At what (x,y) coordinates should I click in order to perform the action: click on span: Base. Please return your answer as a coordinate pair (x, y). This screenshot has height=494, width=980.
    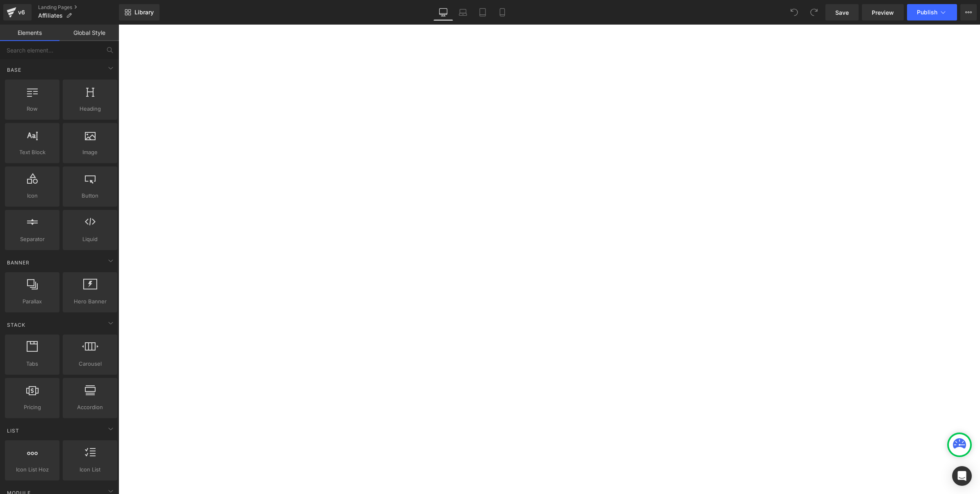
    Looking at the image, I should click on (14, 70).